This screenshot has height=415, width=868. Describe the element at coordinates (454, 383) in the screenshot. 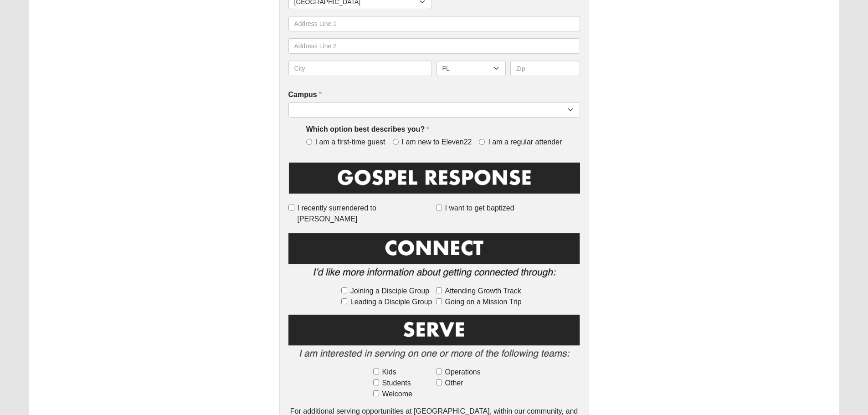

I see `span: Other` at that location.